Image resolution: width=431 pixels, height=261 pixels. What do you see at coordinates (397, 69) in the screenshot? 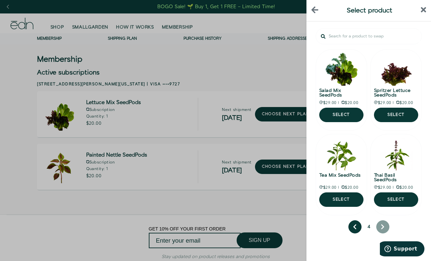
I see `img: Spritzer Lettuce SeedPods` at bounding box center [397, 69].